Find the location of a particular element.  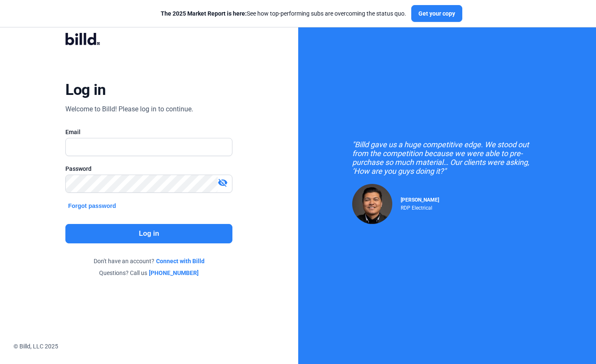

a: Connect with Billd is located at coordinates (180, 261).